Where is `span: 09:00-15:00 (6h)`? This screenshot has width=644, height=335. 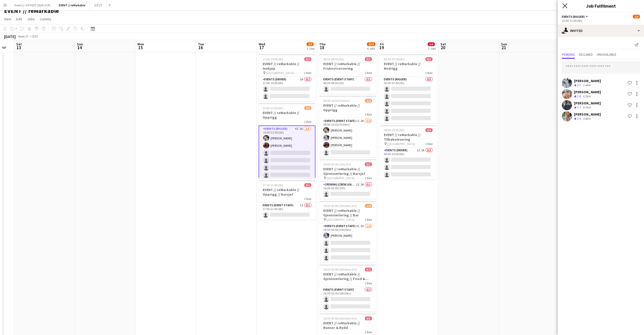 span: 09:00-15:00 (6h) is located at coordinates (394, 130).